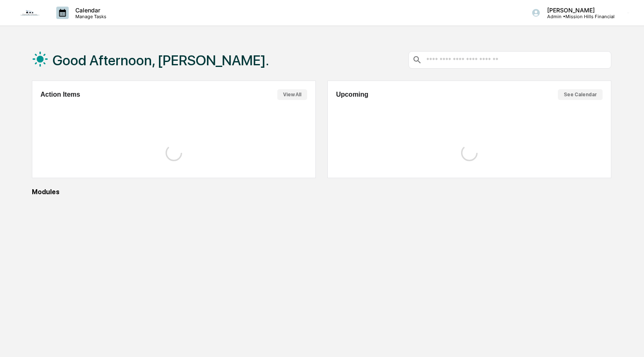 Image resolution: width=644 pixels, height=357 pixels. What do you see at coordinates (322, 192) in the screenshot?
I see `div: Modules` at bounding box center [322, 192].